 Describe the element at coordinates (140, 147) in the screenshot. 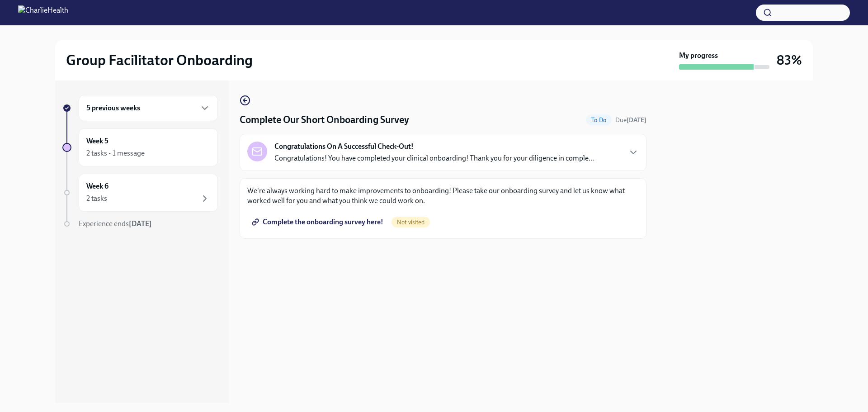

I see `a: Week 52 tasks • 1 message` at that location.